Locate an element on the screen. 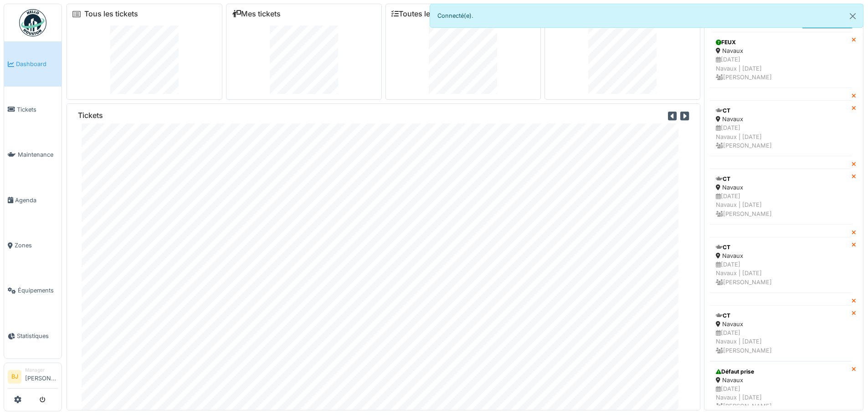 The height and width of the screenshot is (415, 868). span: Maintenance is located at coordinates (38, 155).